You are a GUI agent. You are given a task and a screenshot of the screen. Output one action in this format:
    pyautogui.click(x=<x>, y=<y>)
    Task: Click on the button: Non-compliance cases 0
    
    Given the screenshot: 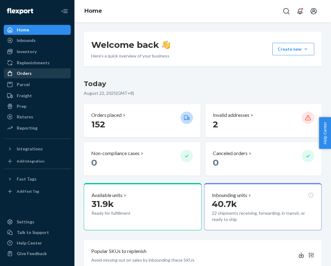 What is the action you would take?
    pyautogui.click(x=142, y=159)
    